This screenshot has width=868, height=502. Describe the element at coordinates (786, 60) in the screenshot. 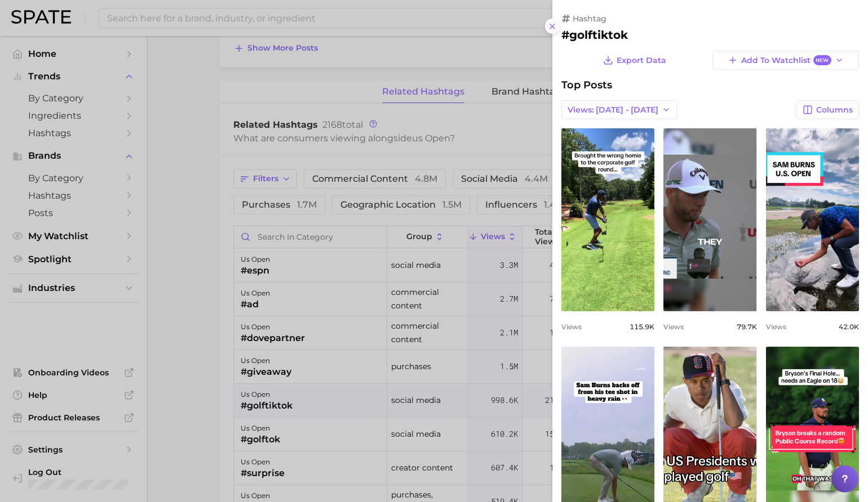

I see `button: Add to WatchlistNew` at that location.